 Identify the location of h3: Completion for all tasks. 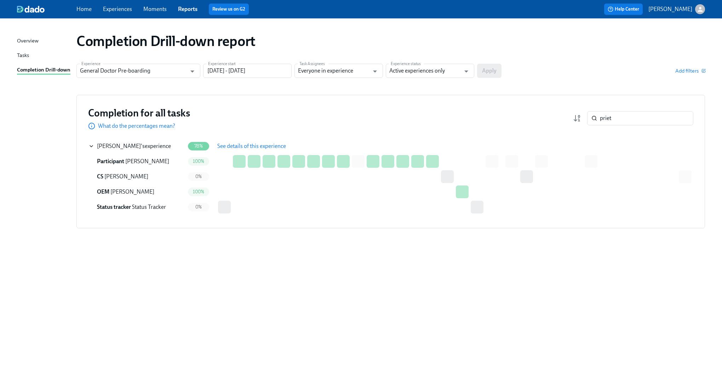
(139, 113).